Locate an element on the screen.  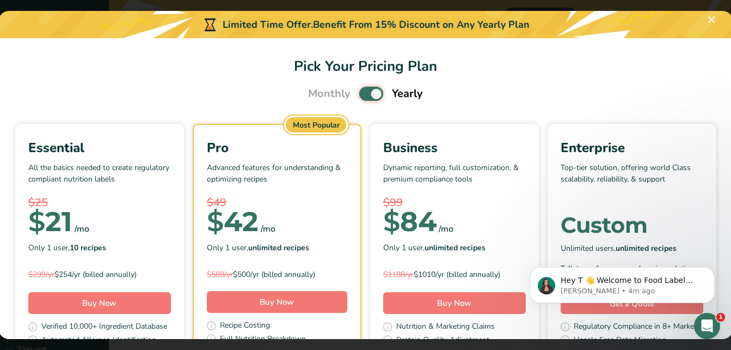
p: Dynamic reporting, full customization, & premium compliance tools is located at coordinates (455, 178).